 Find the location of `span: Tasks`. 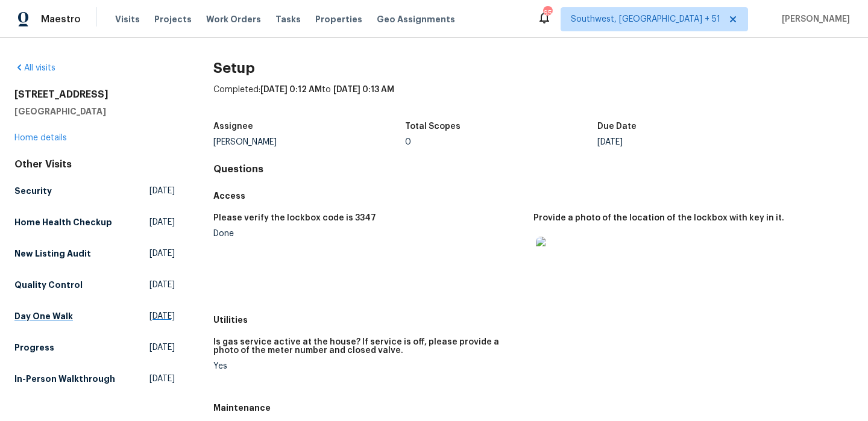

span: Tasks is located at coordinates (288, 20).